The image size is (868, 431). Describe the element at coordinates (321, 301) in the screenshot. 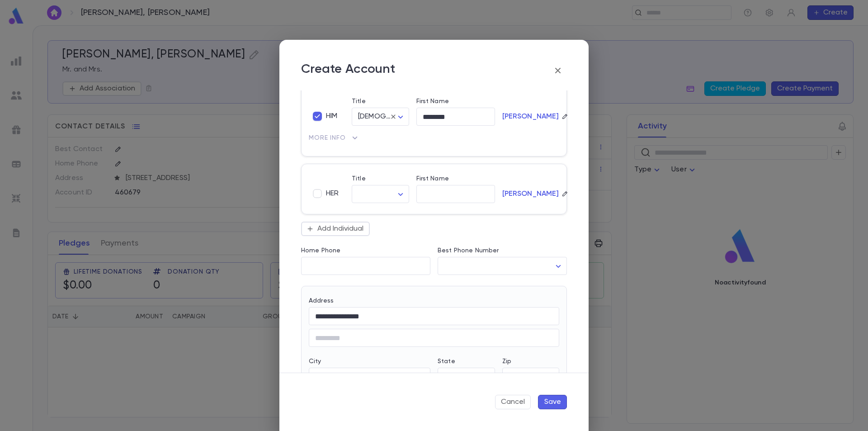

I see `label: Address` at that location.